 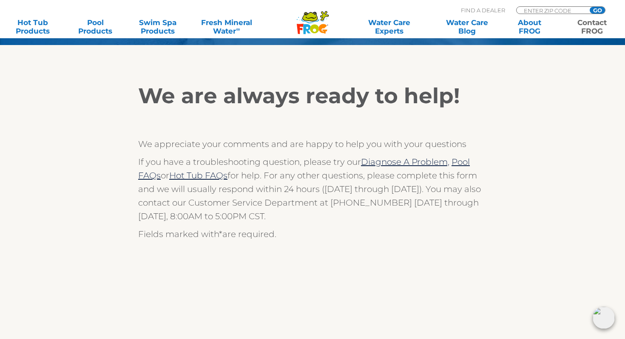 I want to click on a: Hot TubProducts, so click(x=33, y=27).